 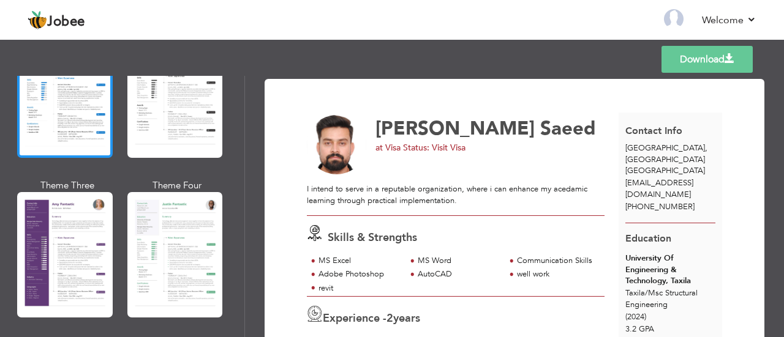 What do you see at coordinates (389, 318) in the screenshot?
I see `span: 2` at bounding box center [389, 318].